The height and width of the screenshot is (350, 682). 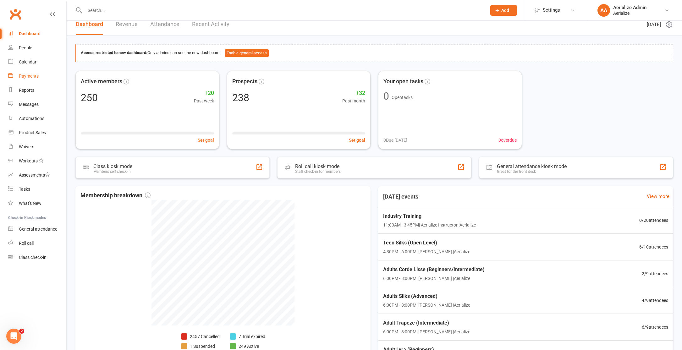 I want to click on input: Search..., so click(x=283, y=10).